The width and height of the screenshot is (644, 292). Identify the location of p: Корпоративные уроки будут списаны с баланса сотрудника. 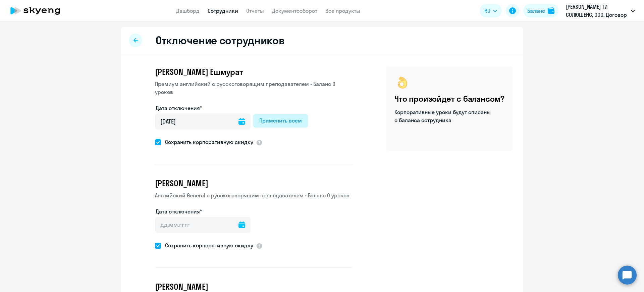
(443, 116).